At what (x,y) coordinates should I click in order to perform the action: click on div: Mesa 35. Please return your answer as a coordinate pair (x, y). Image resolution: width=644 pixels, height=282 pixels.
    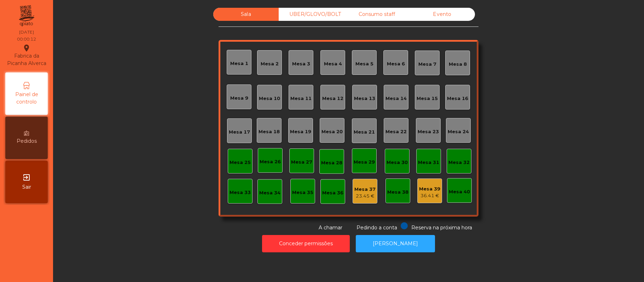
    Looking at the image, I should click on (303, 193).